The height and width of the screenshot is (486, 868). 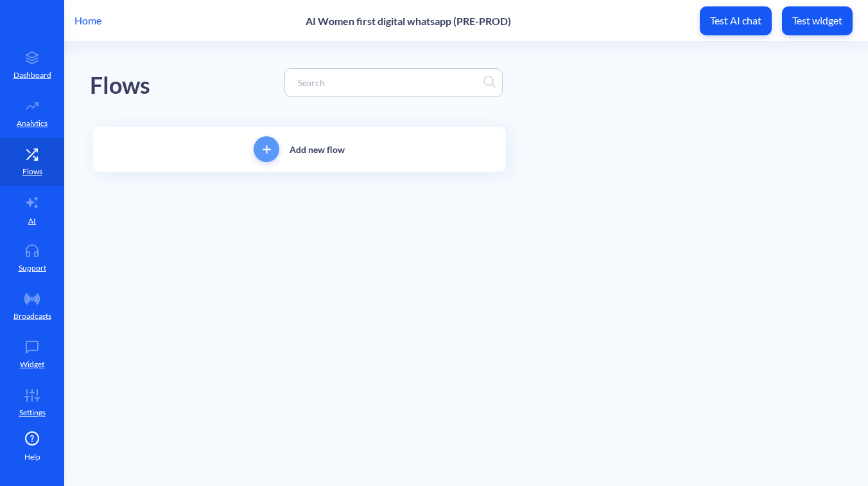 What do you see at coordinates (736, 20) in the screenshot?
I see `a: Test AI chat` at bounding box center [736, 20].